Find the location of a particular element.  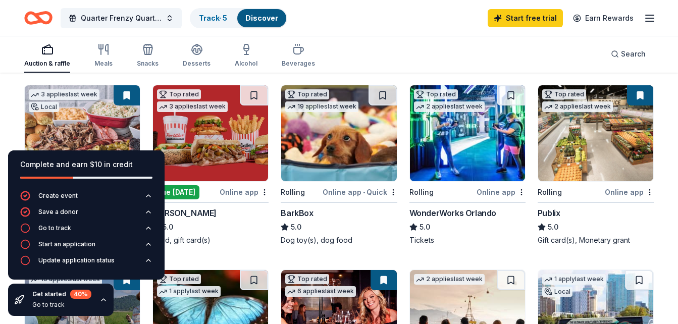

a: Start free trial is located at coordinates (525, 18).